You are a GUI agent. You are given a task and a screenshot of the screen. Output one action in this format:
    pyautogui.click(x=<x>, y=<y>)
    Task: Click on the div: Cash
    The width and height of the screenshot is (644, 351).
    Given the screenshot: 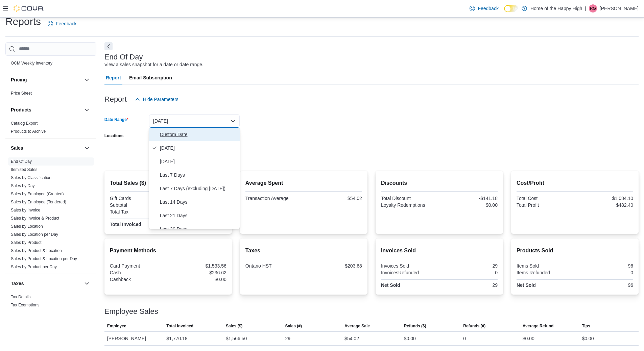 What is the action you would take?
    pyautogui.click(x=138, y=273)
    